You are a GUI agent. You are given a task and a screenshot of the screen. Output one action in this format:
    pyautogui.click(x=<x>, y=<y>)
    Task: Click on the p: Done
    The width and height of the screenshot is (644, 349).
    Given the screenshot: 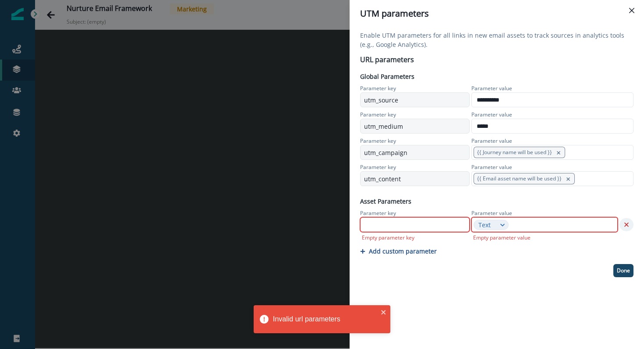 What is the action you would take?
    pyautogui.click(x=624, y=270)
    